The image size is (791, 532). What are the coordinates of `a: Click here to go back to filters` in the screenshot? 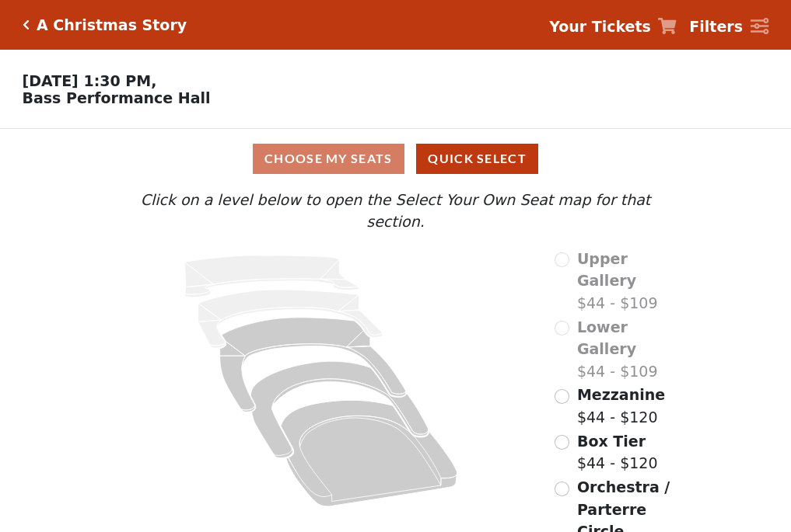 It's located at (26, 25).